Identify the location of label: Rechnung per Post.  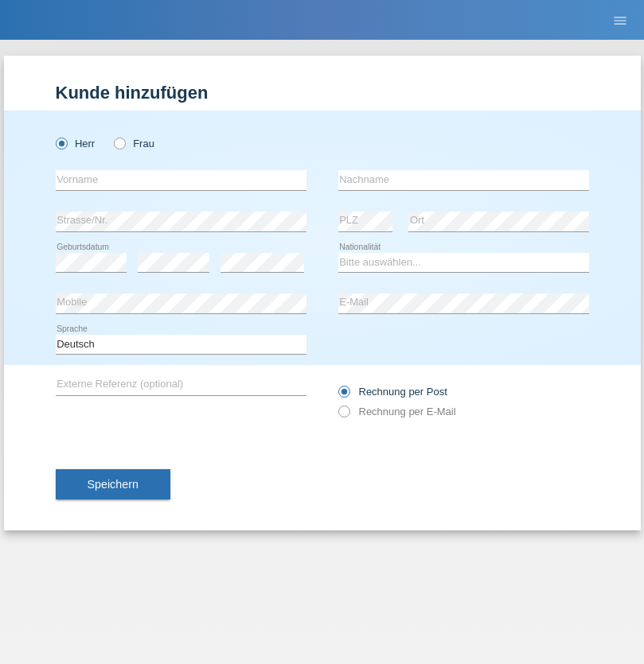
(393, 392).